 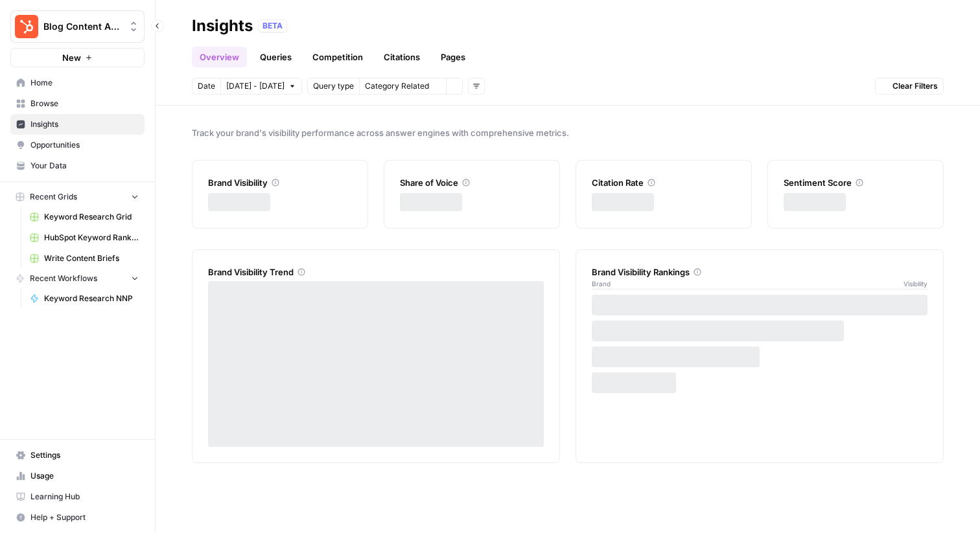 What do you see at coordinates (453, 57) in the screenshot?
I see `a: Pages` at bounding box center [453, 57].